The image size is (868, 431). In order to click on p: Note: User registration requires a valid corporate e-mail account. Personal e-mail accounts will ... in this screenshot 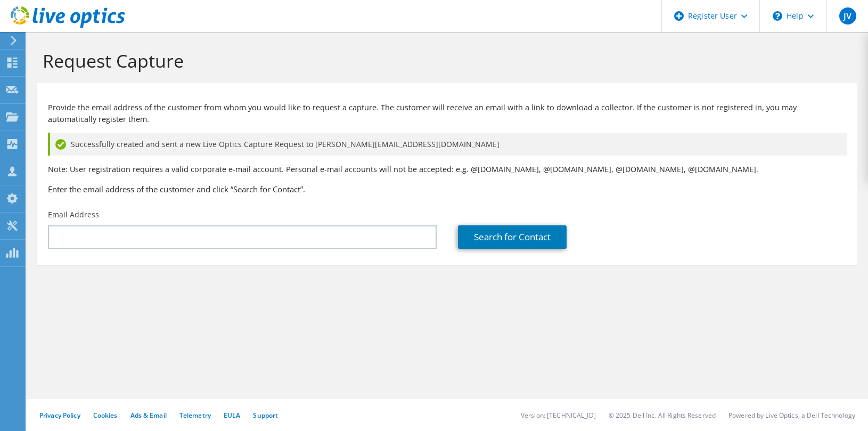, I will do `click(448, 170)`.